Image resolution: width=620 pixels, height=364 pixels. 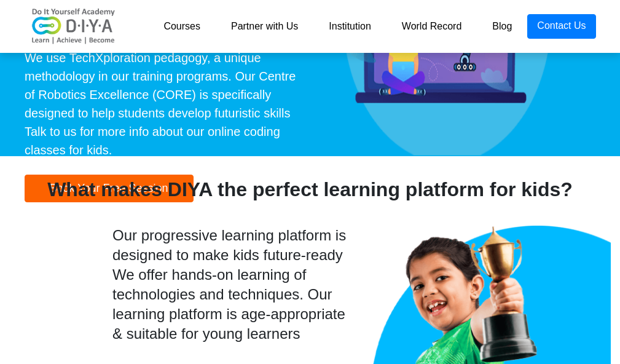 I want to click on a: Blog, so click(x=502, y=26).